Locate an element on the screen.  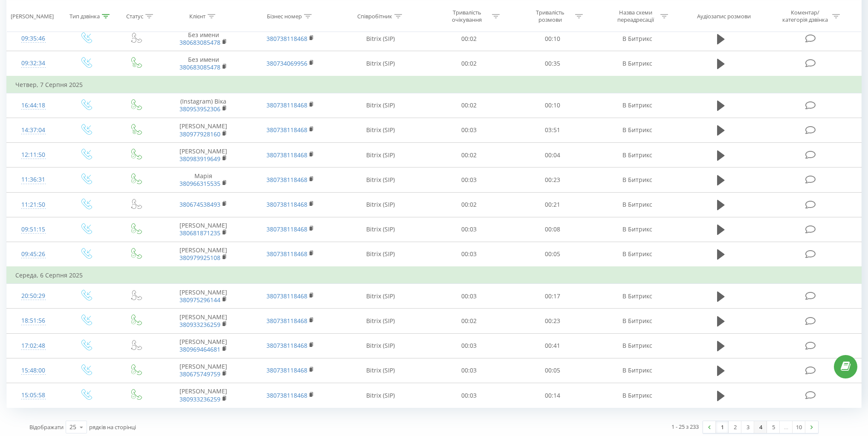
td: 03:51 is located at coordinates (553, 130).